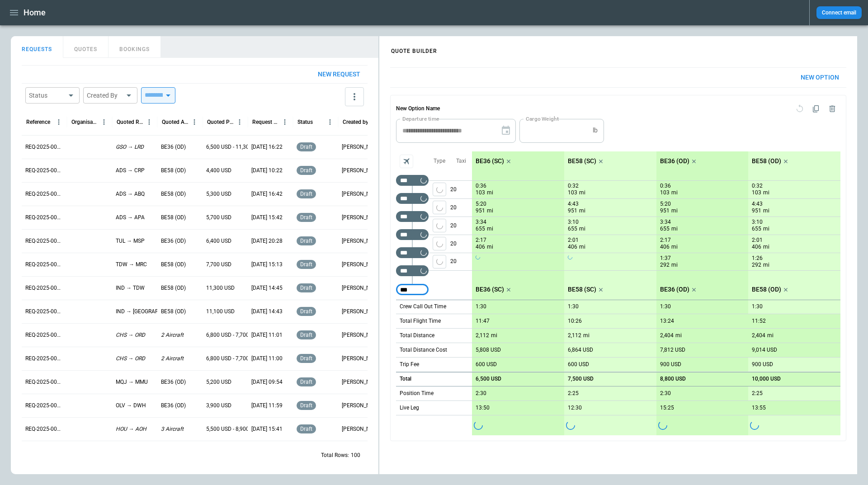 The width and height of the screenshot is (868, 485). What do you see at coordinates (490, 161) in the screenshot?
I see `p: BE36 (SC)` at bounding box center [490, 161].